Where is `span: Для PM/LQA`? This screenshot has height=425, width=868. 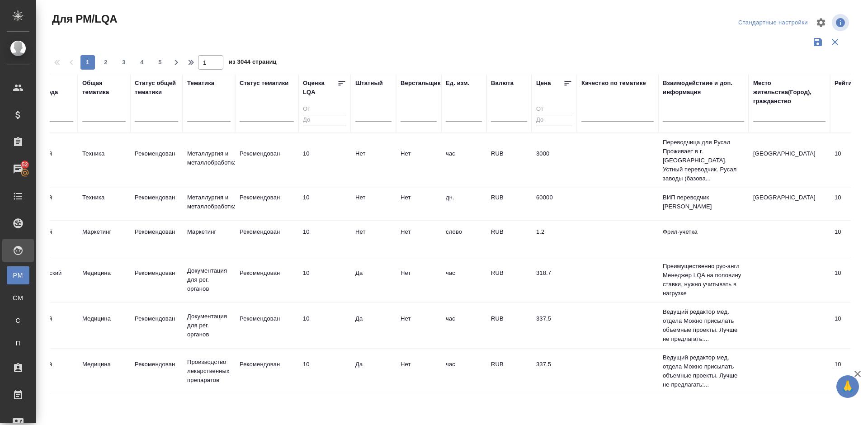 span: Для PM/LQA is located at coordinates (83, 19).